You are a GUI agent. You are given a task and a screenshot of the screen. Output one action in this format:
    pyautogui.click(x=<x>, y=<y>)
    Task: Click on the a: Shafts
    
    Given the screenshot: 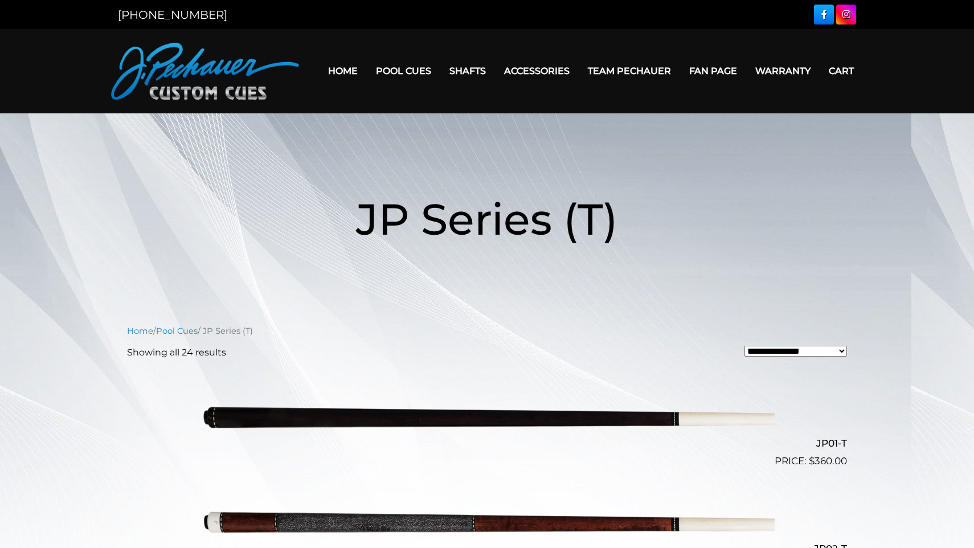 What is the action you would take?
    pyautogui.click(x=468, y=71)
    